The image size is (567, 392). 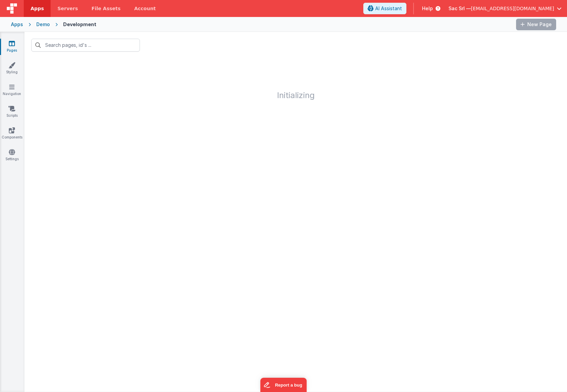 What do you see at coordinates (536, 25) in the screenshot?
I see `button: New Page` at bounding box center [536, 25].